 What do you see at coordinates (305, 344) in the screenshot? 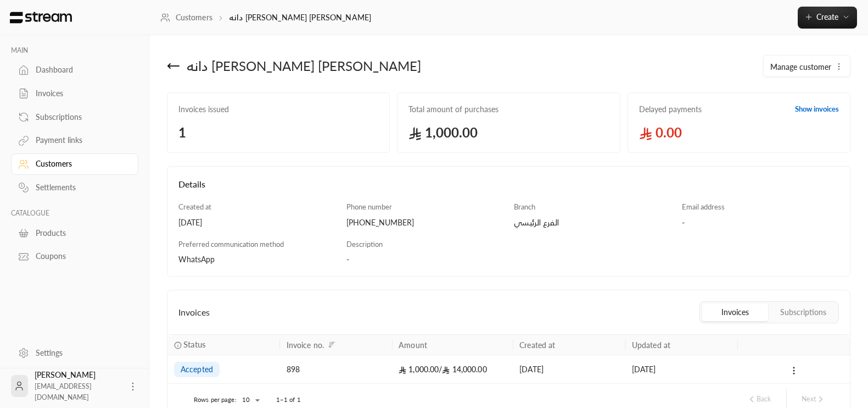
I see `div: Invoice no.` at bounding box center [305, 344].